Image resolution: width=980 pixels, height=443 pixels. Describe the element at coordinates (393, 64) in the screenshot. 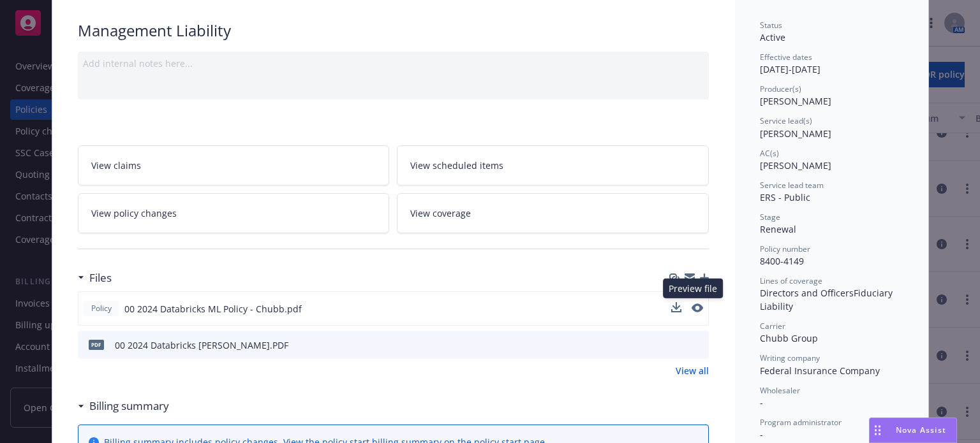

I see `div: Add internal notes here...` at that location.